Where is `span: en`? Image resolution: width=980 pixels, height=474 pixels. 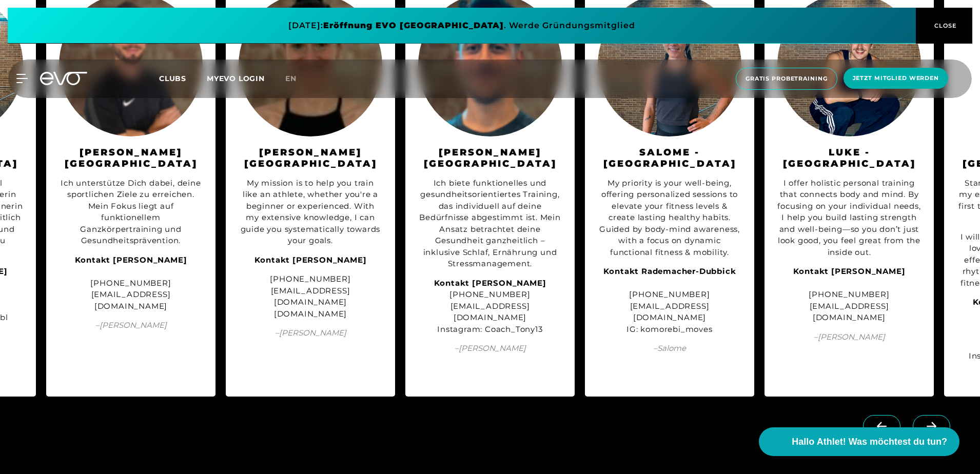 span: en is located at coordinates (291, 79).